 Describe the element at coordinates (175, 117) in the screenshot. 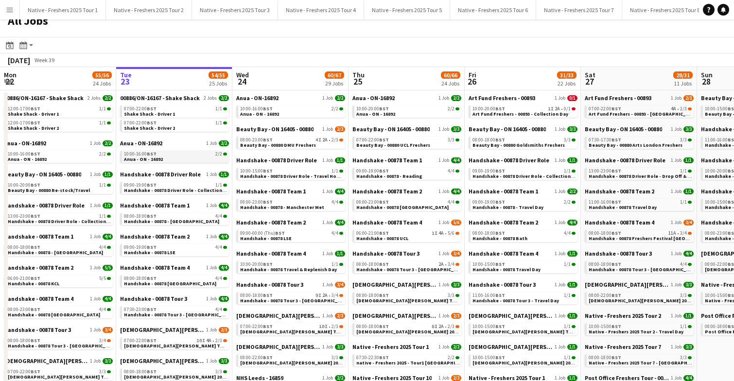

I see `div: 00886/ON-16167 - Shake Shack2 Jobs2/207:00-22:00BST1/1Shake Shack - Driver 107:00-22:00BST1/1Shak...` at that location.